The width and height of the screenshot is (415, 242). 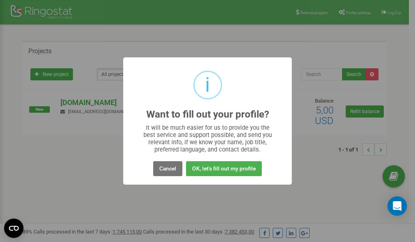 I want to click on button: OK, let's fill out my profile, so click(x=223, y=169).